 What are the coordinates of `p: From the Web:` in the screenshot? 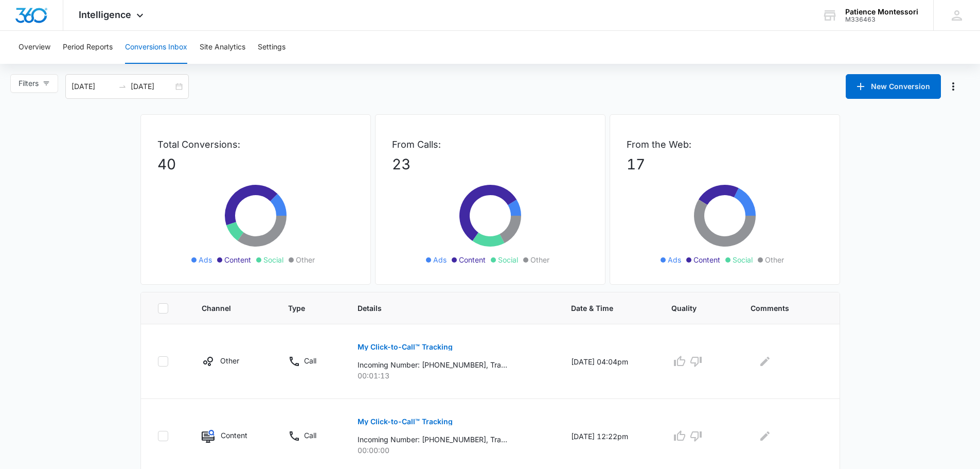 It's located at (725, 144).